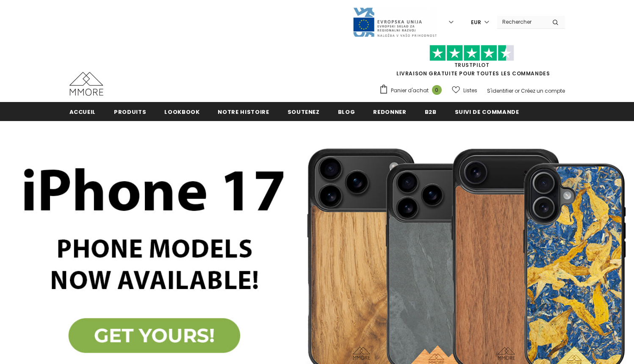 The image size is (634, 364). Describe the element at coordinates (431, 111) in the screenshot. I see `span: B2B` at that location.